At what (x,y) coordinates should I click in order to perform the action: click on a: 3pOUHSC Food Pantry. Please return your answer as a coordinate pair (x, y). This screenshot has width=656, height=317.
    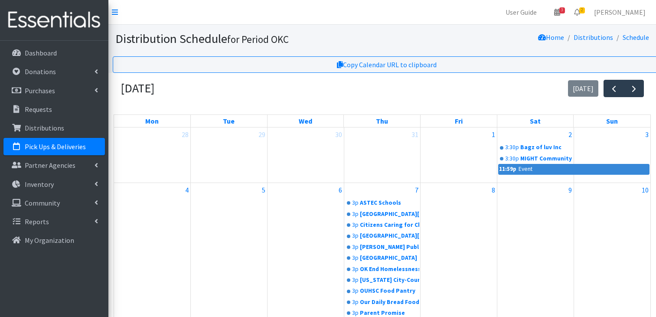
    Looking at the image, I should click on (382, 291).